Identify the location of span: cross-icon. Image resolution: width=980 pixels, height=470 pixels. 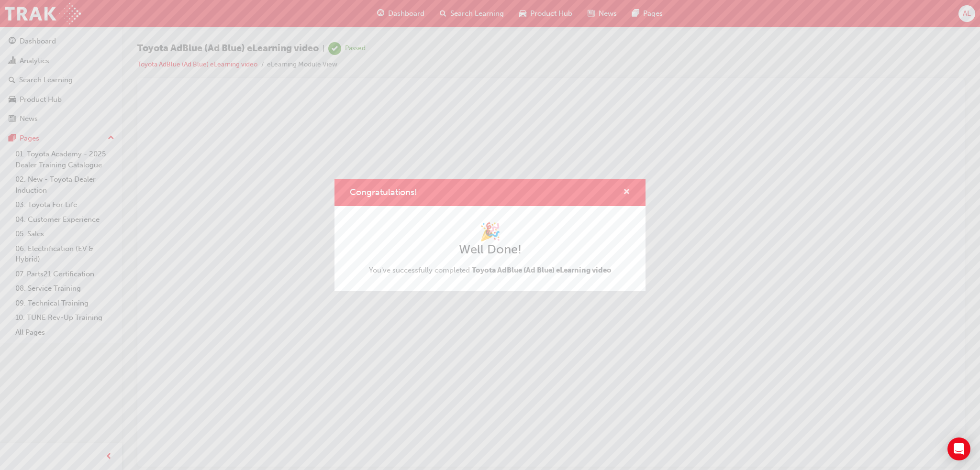
(626, 192).